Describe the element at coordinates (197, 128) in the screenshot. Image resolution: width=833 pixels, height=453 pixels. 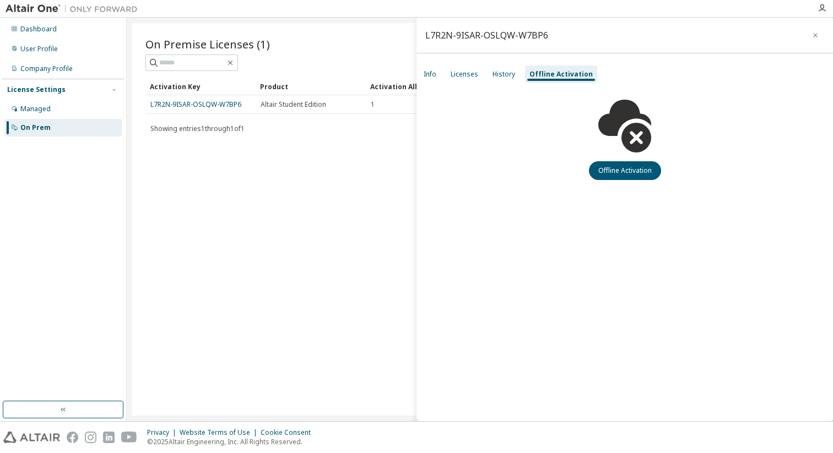
I see `span: Showing entries 1 through 1 of 1` at that location.